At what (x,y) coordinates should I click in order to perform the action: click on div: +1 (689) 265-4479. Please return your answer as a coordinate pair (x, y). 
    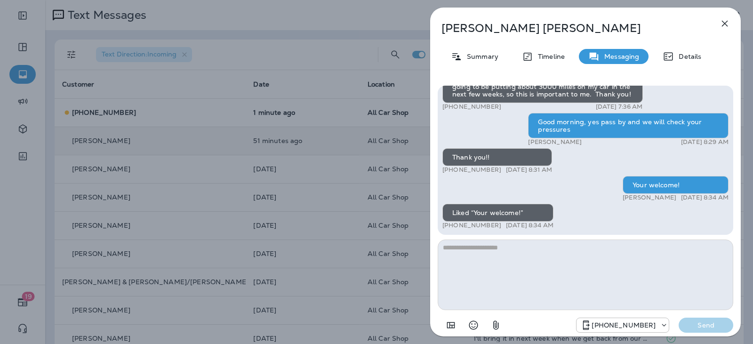
    Looking at the image, I should click on (623, 325).